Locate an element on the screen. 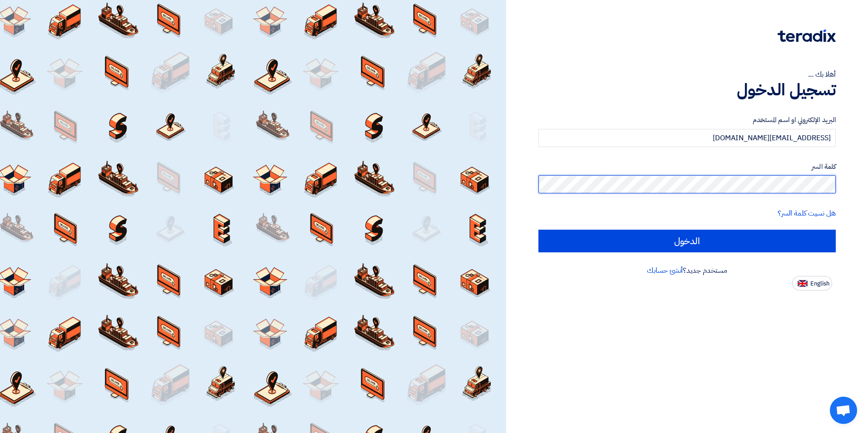 This screenshot has height=433, width=868. a: أنشئ حسابك is located at coordinates (664, 270).